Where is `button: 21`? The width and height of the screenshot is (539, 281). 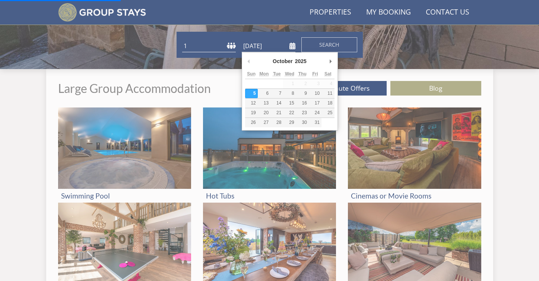
button: 21 is located at coordinates (277, 113).